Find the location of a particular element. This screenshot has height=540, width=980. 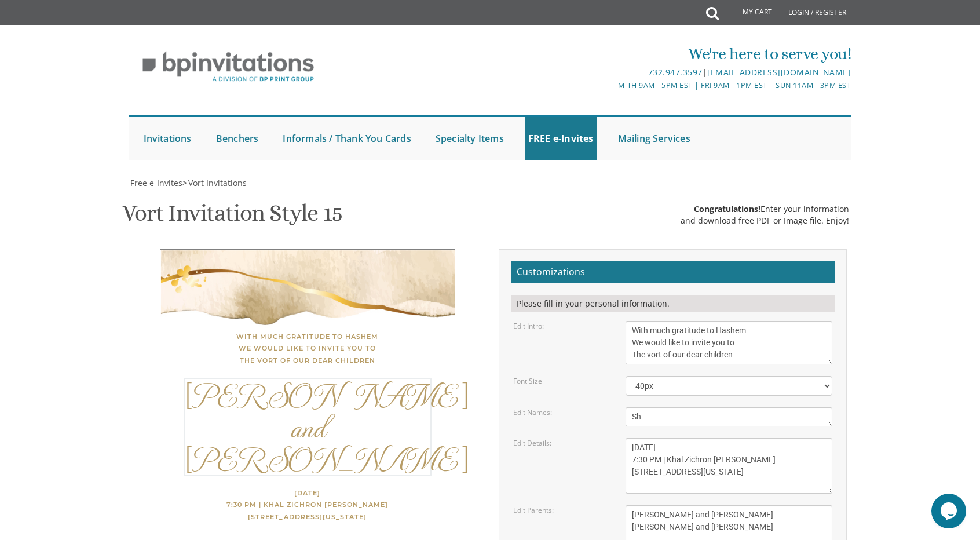

a: Mailing Services is located at coordinates (654, 139).